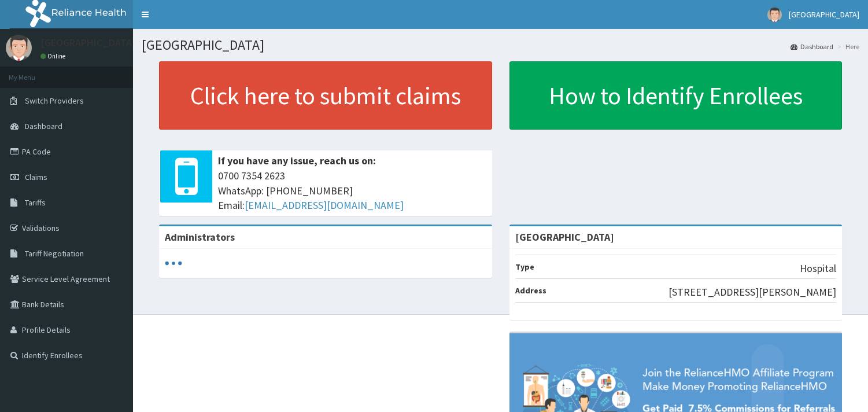 The height and width of the screenshot is (412, 868). I want to click on p: Hospital, so click(817, 268).